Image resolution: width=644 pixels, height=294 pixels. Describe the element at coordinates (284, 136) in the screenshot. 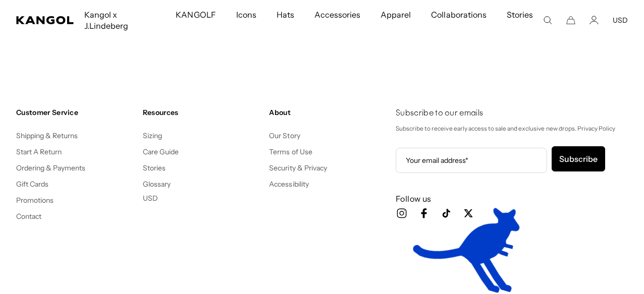

I see `a: Our Story` at that location.